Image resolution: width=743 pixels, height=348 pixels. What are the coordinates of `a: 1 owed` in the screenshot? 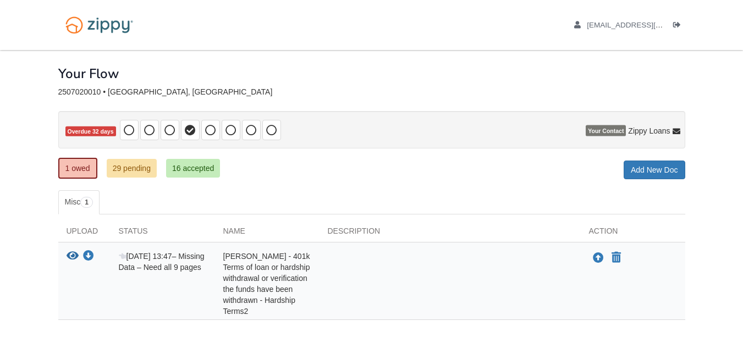 It's located at (78, 168).